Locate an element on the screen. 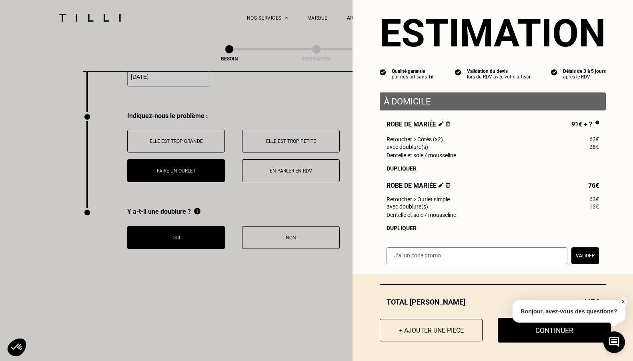 The height and width of the screenshot is (361, 633). p: À domicile is located at coordinates (492, 101).